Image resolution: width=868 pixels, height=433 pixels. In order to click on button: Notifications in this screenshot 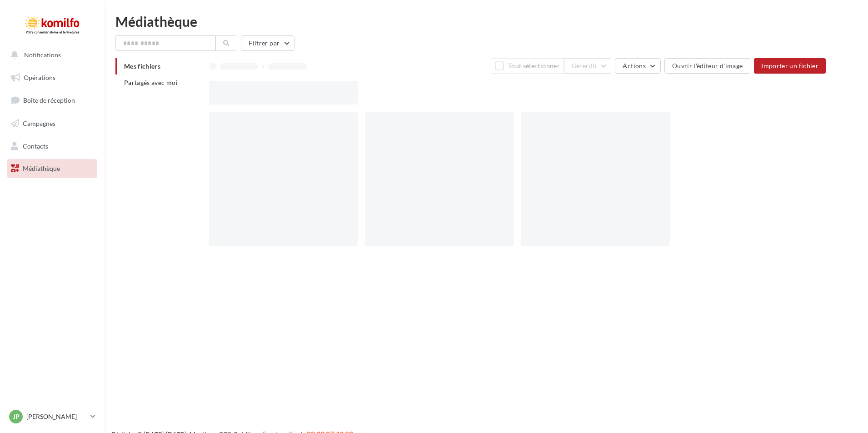, I will do `click(51, 55)`.